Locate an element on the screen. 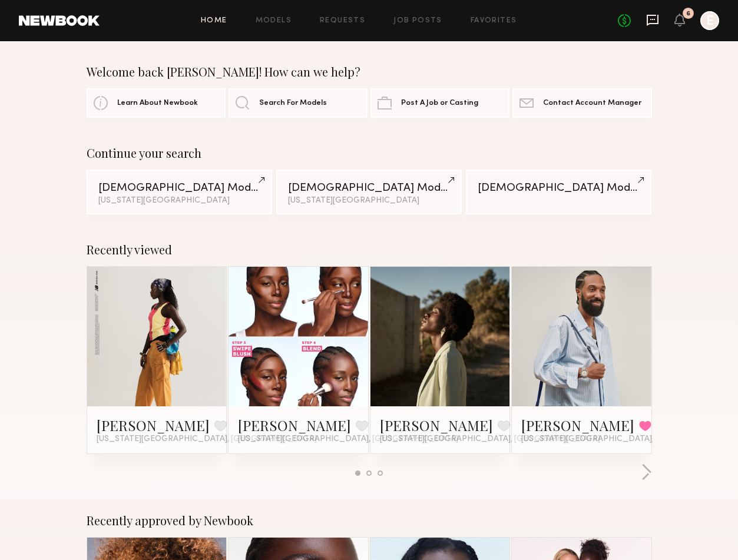  a: E is located at coordinates (710, 21).